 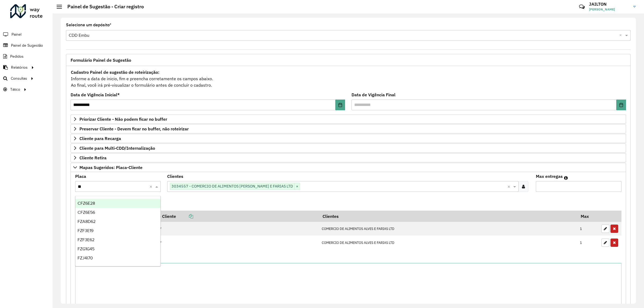 I want to click on span: FZG1G45, so click(x=86, y=249).